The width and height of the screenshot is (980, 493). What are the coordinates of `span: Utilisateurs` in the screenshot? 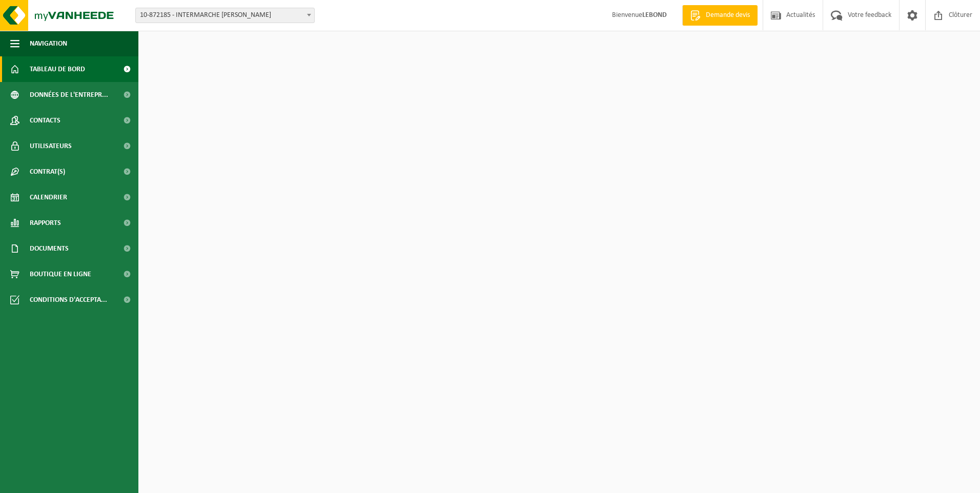 It's located at (51, 146).